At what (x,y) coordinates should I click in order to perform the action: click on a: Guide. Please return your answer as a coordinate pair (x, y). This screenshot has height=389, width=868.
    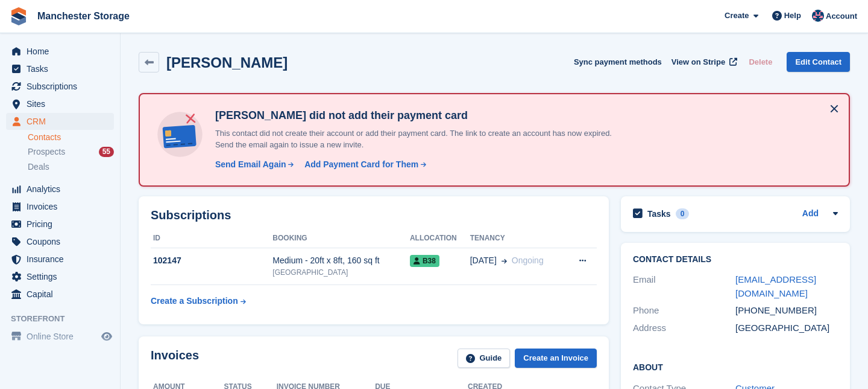
    Looking at the image, I should click on (484, 358).